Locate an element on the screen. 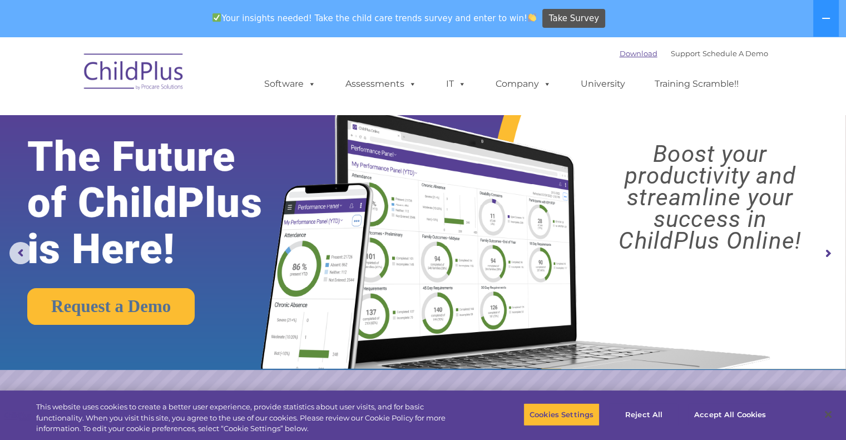 The height and width of the screenshot is (440, 846). a: Support is located at coordinates (686, 53).